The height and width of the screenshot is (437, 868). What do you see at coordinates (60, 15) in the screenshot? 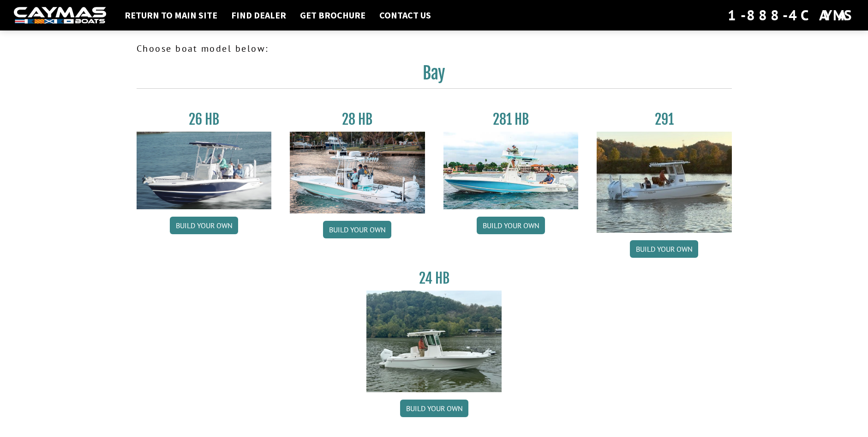
I see `img: white-logo-c9c8dbefe5ff5ceceb0f0178aa75bf4bb51f6bca0971e226c86eb53dfe498488.png` at bounding box center [60, 15].